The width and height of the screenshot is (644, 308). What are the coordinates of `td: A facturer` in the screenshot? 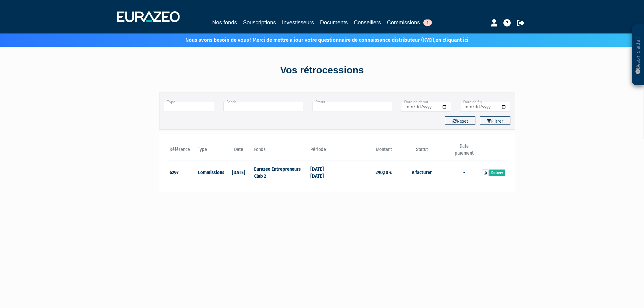 It's located at (421, 172).